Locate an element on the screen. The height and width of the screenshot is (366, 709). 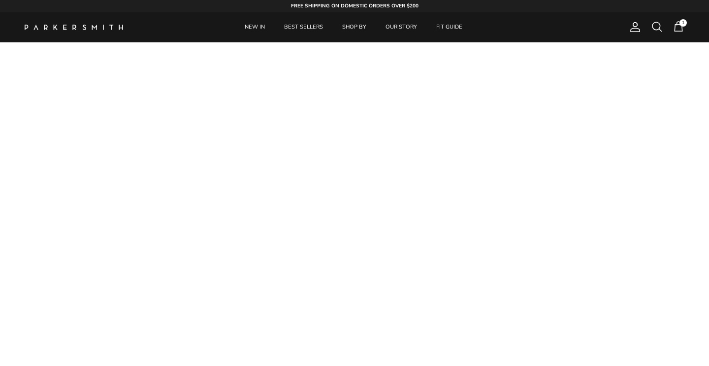
a: FIT GUIDE is located at coordinates (449, 27).